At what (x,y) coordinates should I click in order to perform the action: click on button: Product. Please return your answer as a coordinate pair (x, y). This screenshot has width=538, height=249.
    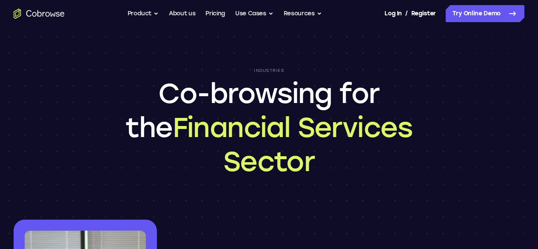
    Looking at the image, I should click on (143, 14).